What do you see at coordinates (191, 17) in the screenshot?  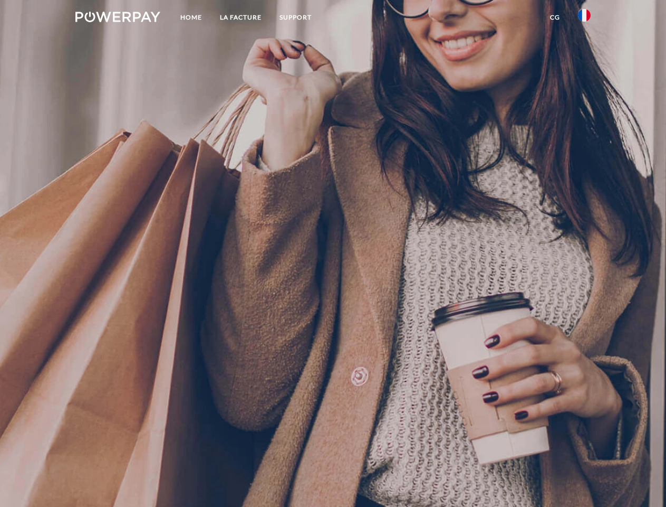 I see `a: Home` at bounding box center [191, 17].